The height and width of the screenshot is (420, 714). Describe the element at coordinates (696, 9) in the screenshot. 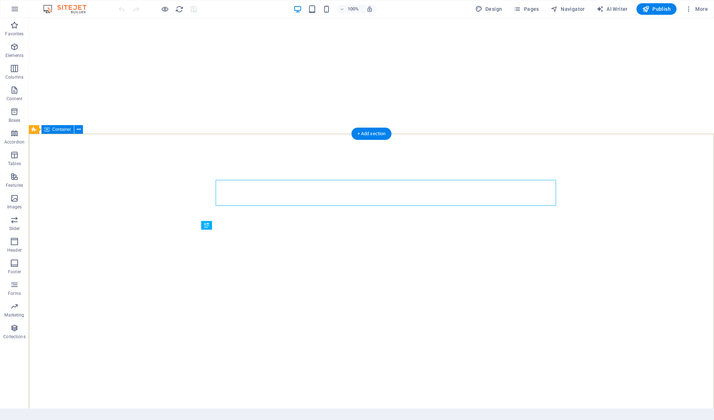

I see `span: More` at that location.